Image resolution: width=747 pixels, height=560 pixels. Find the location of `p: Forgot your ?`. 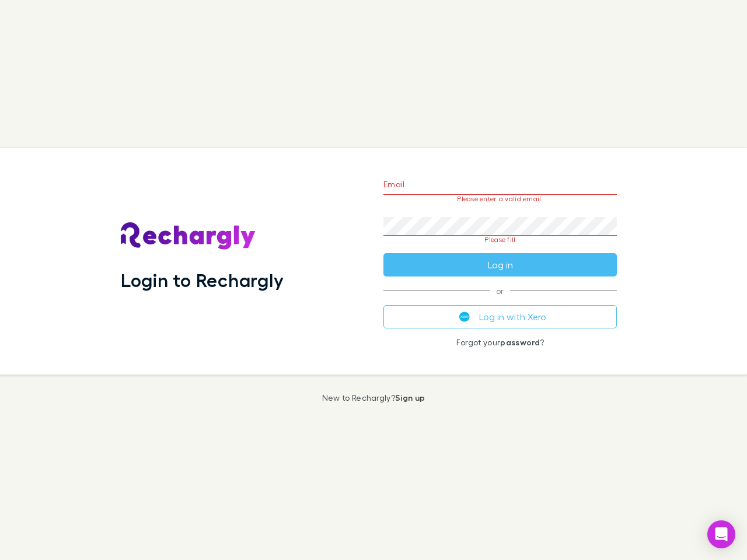

p: Forgot your ? is located at coordinates (500, 342).